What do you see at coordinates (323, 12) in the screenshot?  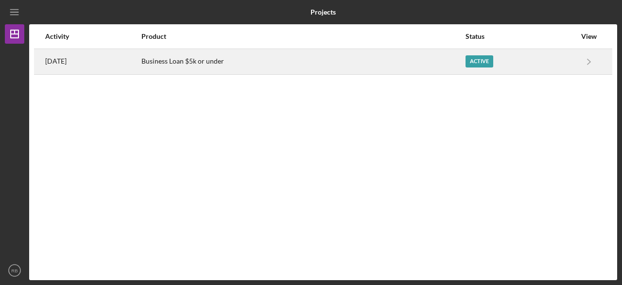 I see `b: Projects` at bounding box center [323, 12].